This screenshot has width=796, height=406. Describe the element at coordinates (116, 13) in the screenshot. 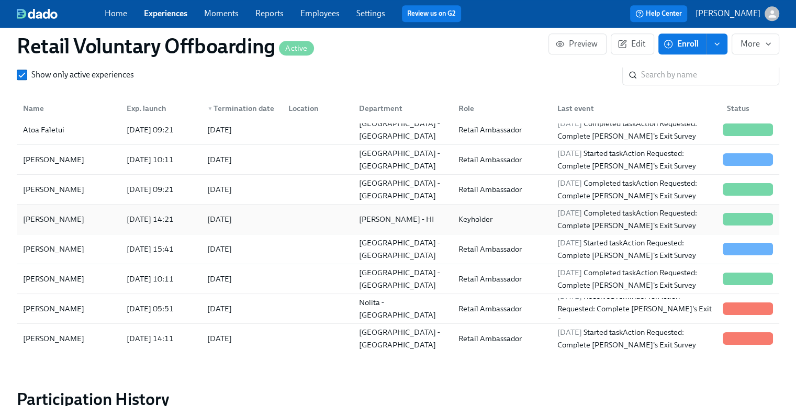

I see `a: Home` at that location.